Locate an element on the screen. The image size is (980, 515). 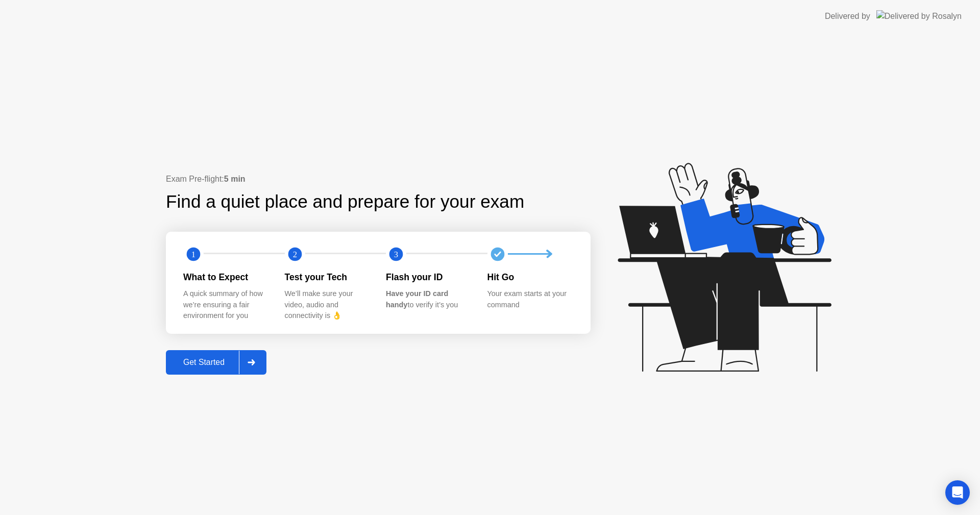
text: 3 is located at coordinates (396, 253).